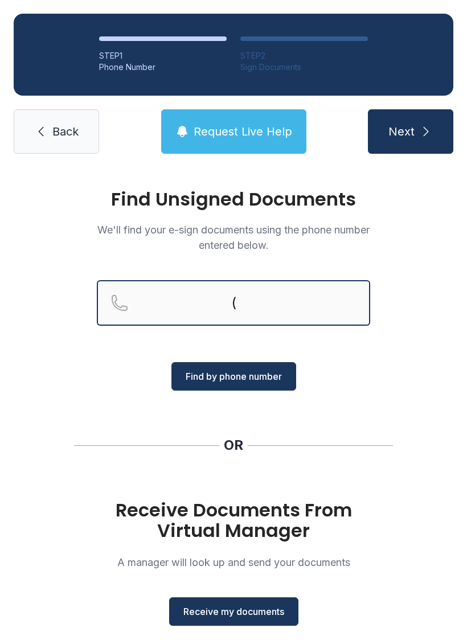 The height and width of the screenshot is (644, 467). I want to click on input: Reservation phone number, so click(233, 303).